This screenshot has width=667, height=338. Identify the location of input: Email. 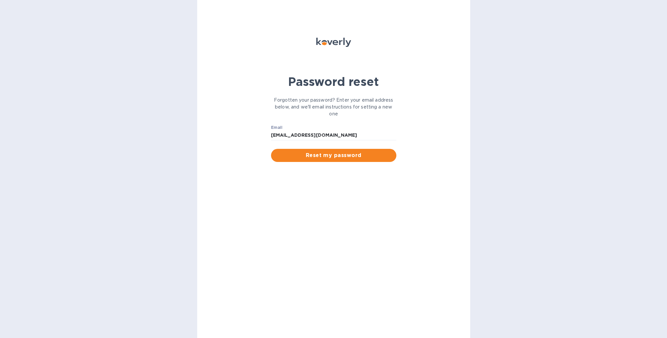
(334, 135).